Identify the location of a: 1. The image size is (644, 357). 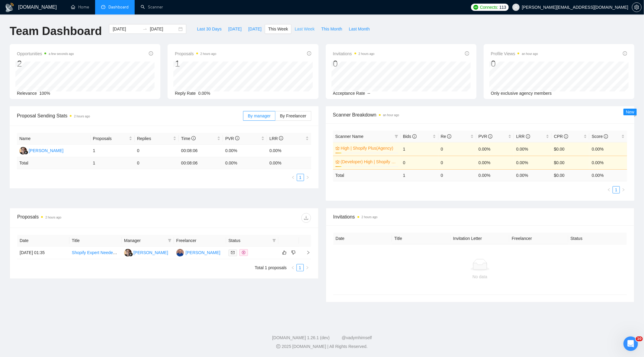
(300, 268).